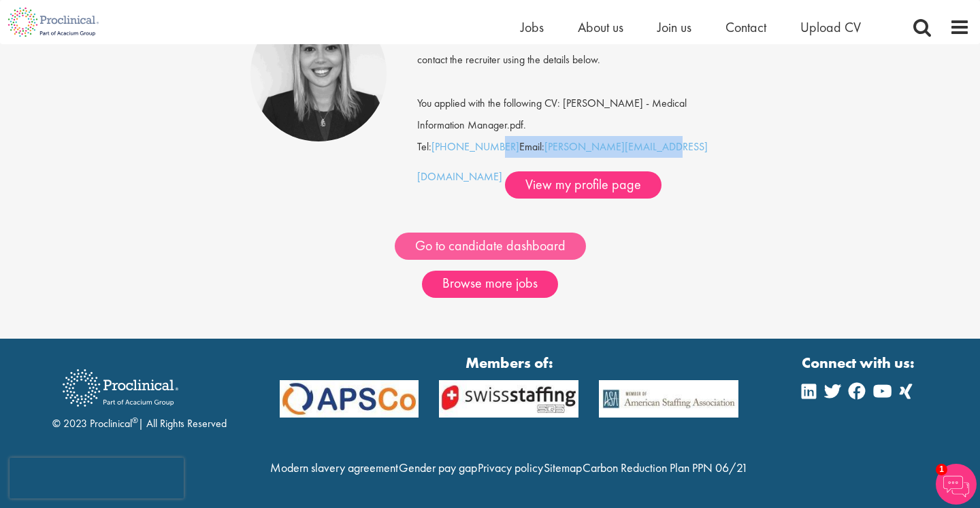 The height and width of the screenshot is (508, 980). I want to click on a: Modern slavery agreement, so click(334, 467).